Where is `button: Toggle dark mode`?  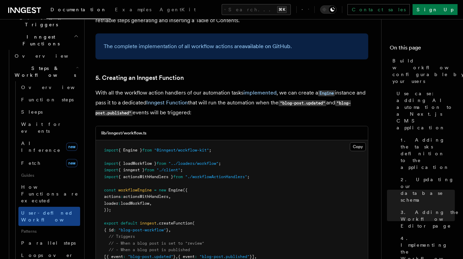
button: Toggle dark mode is located at coordinates (328, 10).